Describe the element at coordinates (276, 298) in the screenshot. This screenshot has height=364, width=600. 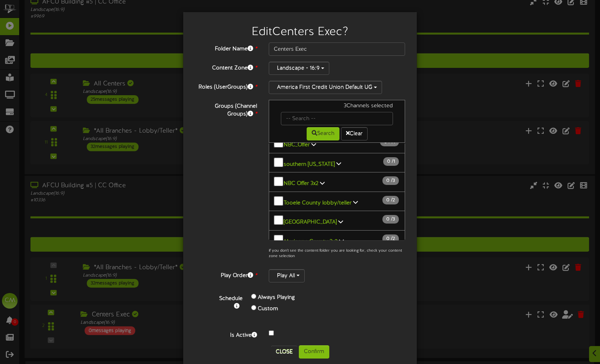
I see `label: Always Playing` at that location.